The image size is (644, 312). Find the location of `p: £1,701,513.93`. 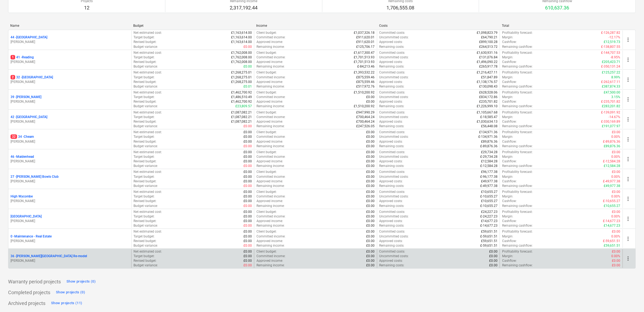

p: £1,701,513.93 is located at coordinates (364, 57).